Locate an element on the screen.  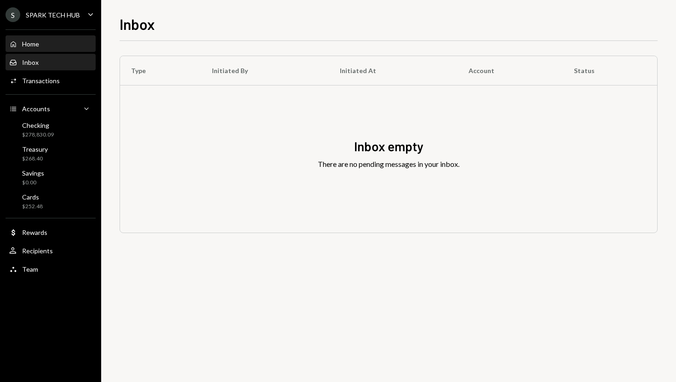
a: Cards$252.48 is located at coordinates (51, 202).